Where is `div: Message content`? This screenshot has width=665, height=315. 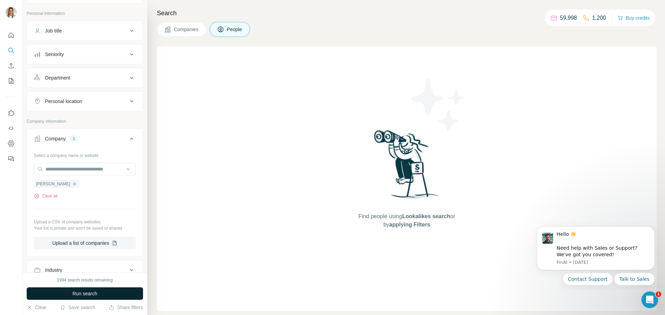
div: Message content is located at coordinates (77, 24).